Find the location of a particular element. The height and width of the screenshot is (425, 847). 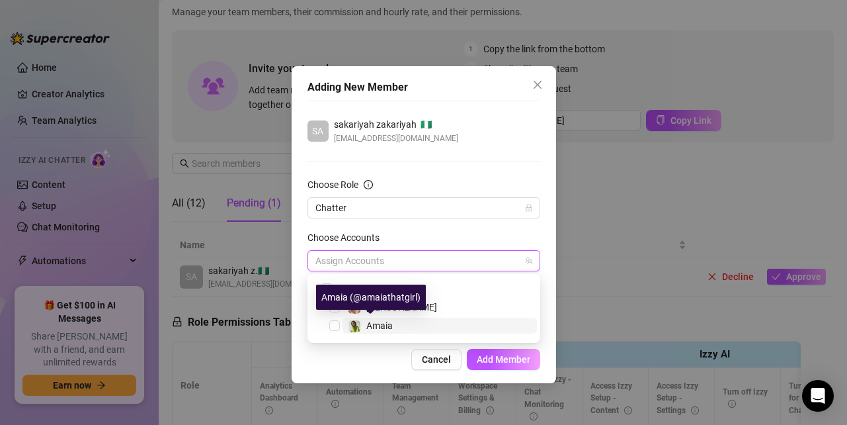

span: team is located at coordinates (529, 261).